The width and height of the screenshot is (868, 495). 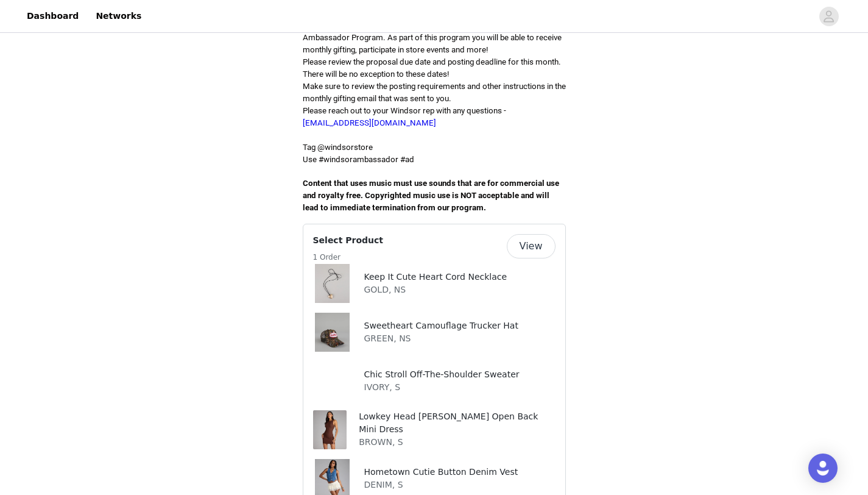 I want to click on h4: Select Product, so click(x=349, y=240).